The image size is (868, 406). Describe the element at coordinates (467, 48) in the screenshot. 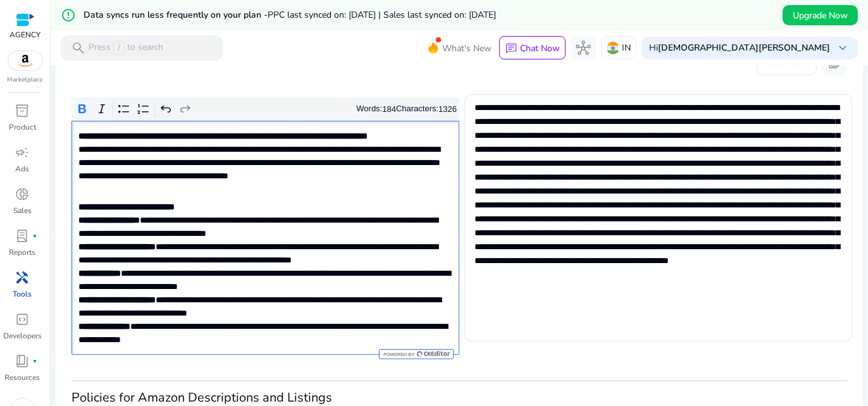

I see `span: What's New` at that location.